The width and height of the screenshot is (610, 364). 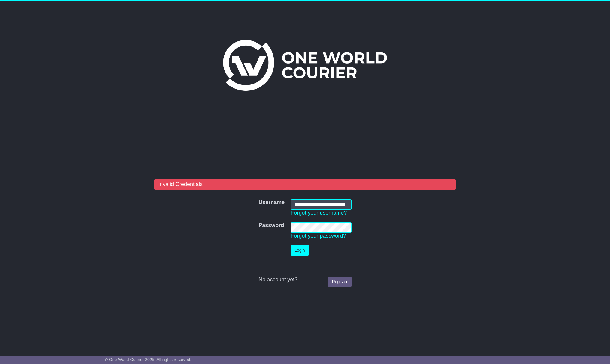 I want to click on a: Forgot your password?, so click(x=318, y=236).